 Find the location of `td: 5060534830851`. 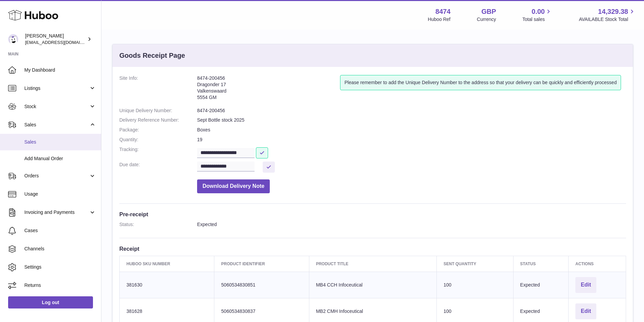

td: 5060534830851 is located at coordinates (261, 285).